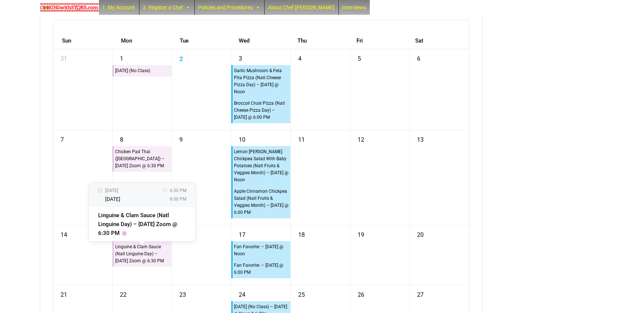 The height and width of the screenshot is (313, 644). Describe the element at coordinates (421, 138) in the screenshot. I see `a: September 13, 2025` at that location.